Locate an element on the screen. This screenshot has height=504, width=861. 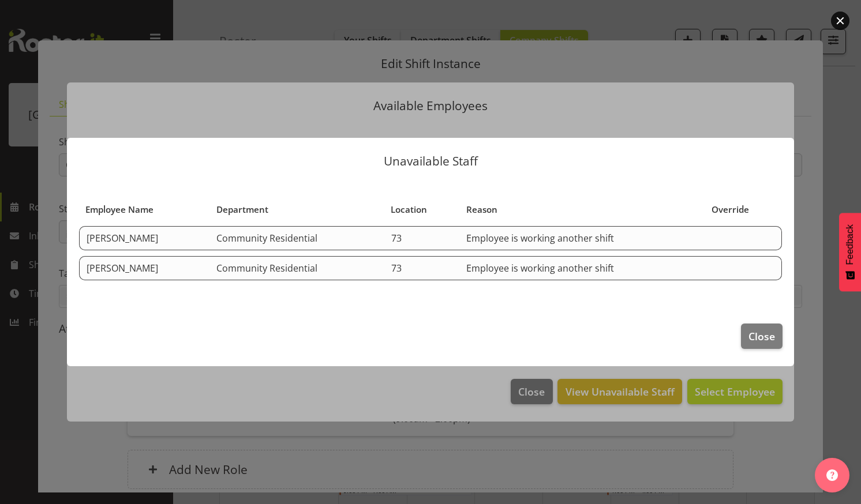
button: Close is located at coordinates (762, 336).